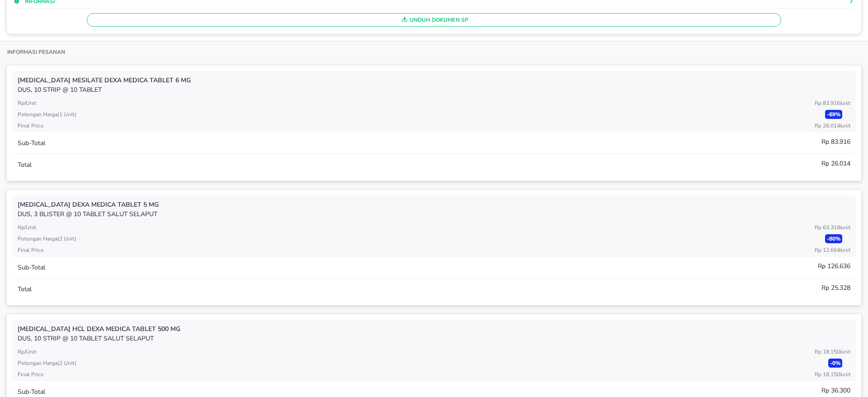 The width and height of the screenshot is (868, 397). I want to click on p: DUS, 10 STRIP @ 10 TABLET SALUT SELAPUT, so click(434, 338).